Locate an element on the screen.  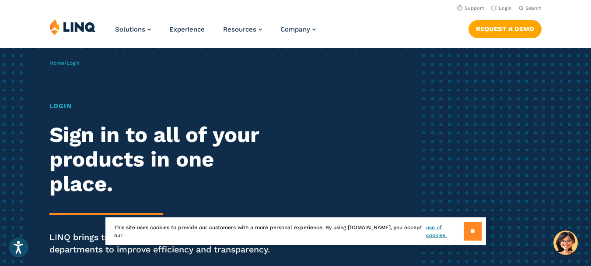
a: Experience is located at coordinates (187, 29).